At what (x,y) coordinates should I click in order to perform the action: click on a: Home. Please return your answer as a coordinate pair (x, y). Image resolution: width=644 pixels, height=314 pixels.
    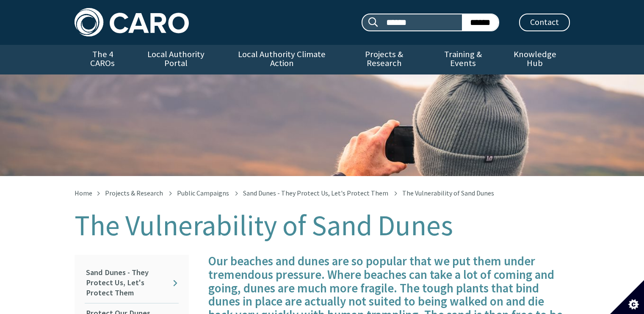
    Looking at the image, I should click on (84, 193).